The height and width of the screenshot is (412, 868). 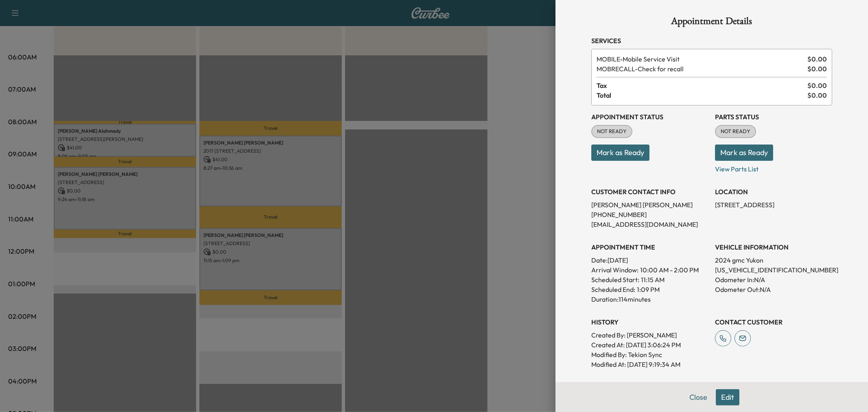 What do you see at coordinates (773, 260) in the screenshot?
I see `p: 2024 gmc Yukon` at bounding box center [773, 260].